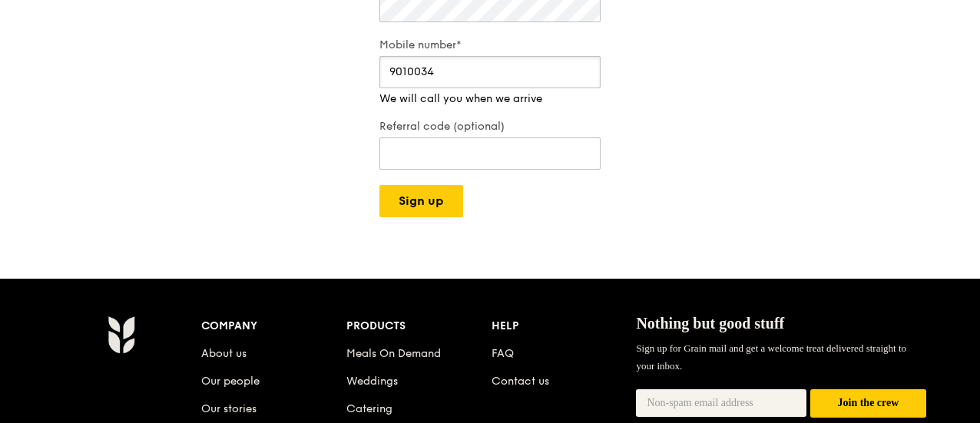 The image size is (980, 423). What do you see at coordinates (120, 335) in the screenshot?
I see `img: Grain` at bounding box center [120, 335].